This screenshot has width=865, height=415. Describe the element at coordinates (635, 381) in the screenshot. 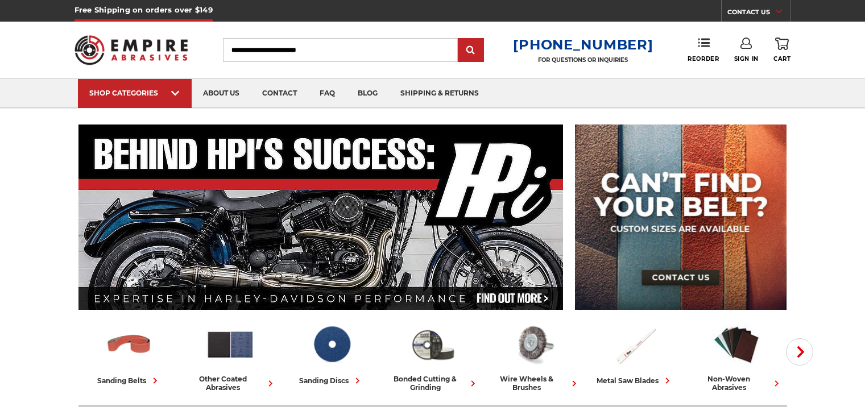

I see `div: metal saw blades` at that location.